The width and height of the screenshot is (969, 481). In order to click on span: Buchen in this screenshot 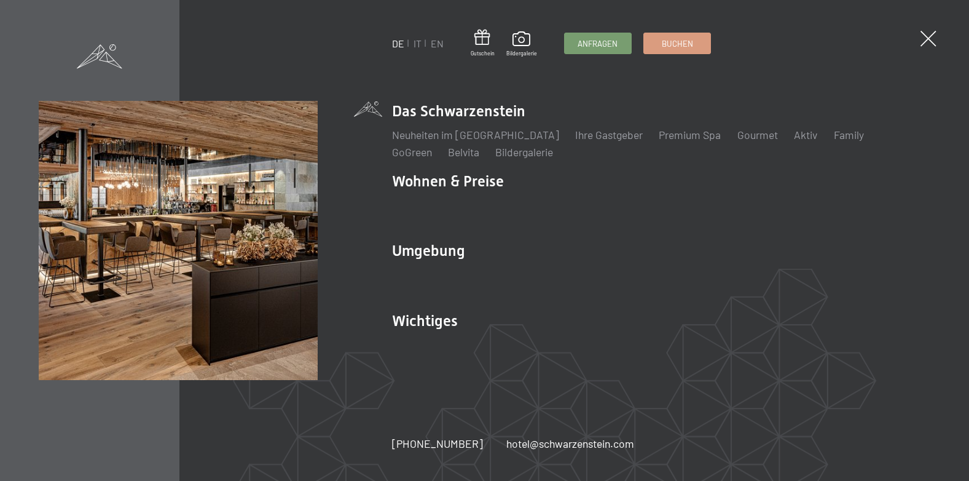, I will do `click(677, 44)`.